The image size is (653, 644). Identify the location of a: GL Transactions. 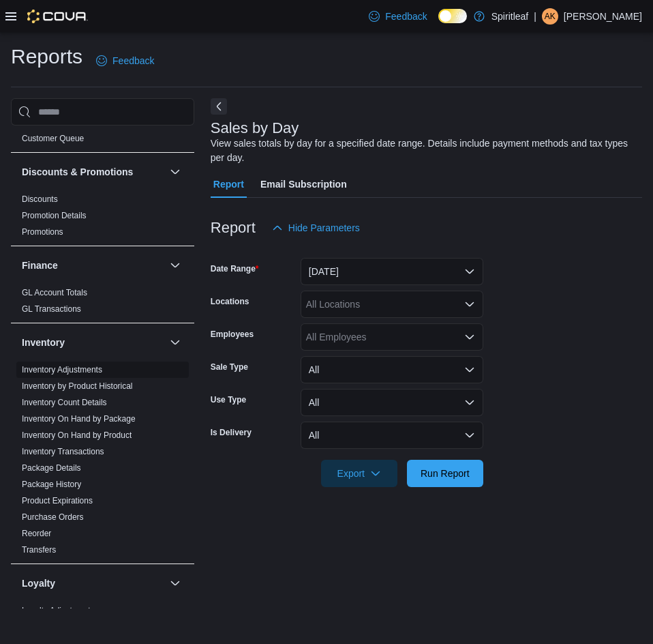
(51, 309).